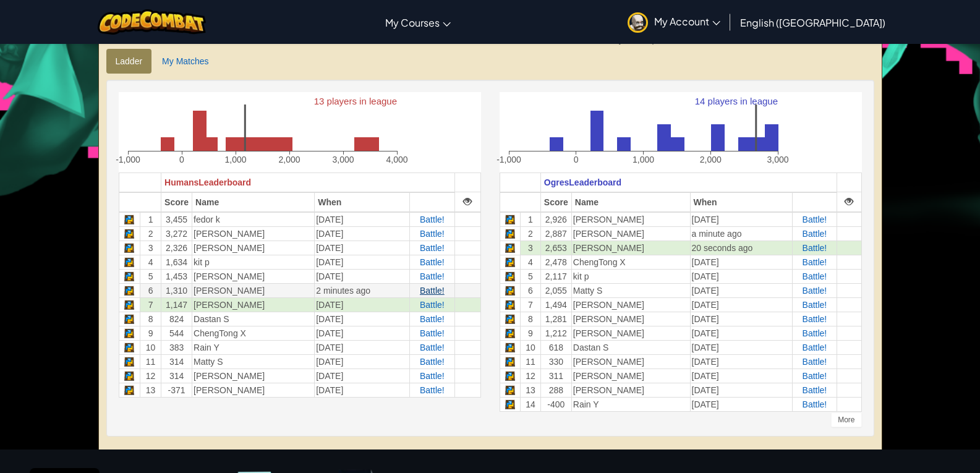  What do you see at coordinates (742, 202) in the screenshot?
I see `th: When` at bounding box center [742, 202].